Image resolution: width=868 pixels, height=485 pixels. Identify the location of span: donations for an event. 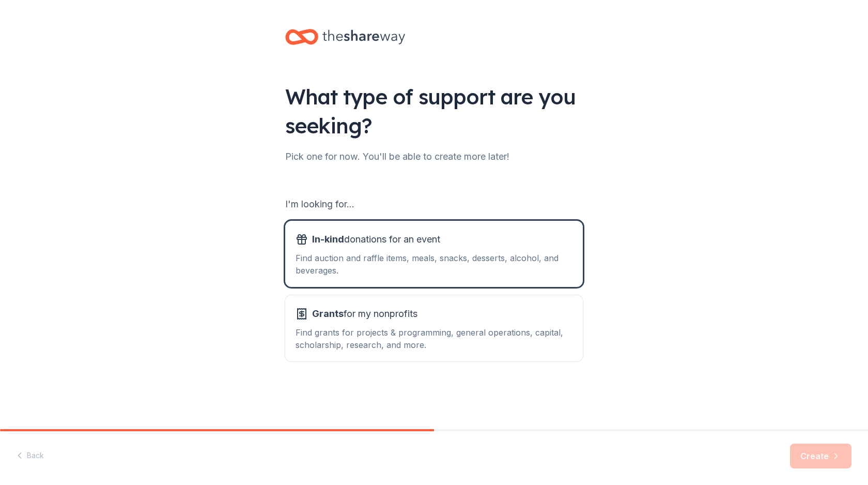
(376, 239).